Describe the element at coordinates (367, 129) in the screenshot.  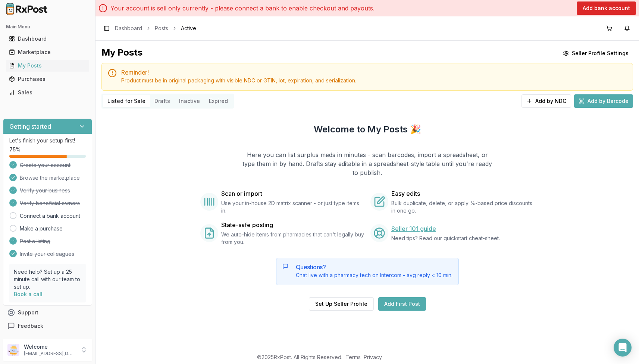
I see `h2: Welcome to My Posts 🎉` at that location.